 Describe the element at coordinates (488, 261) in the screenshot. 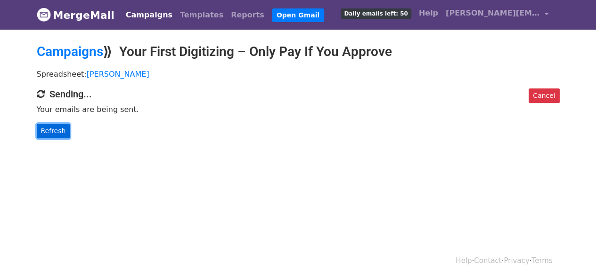

I see `a: Contact` at that location.